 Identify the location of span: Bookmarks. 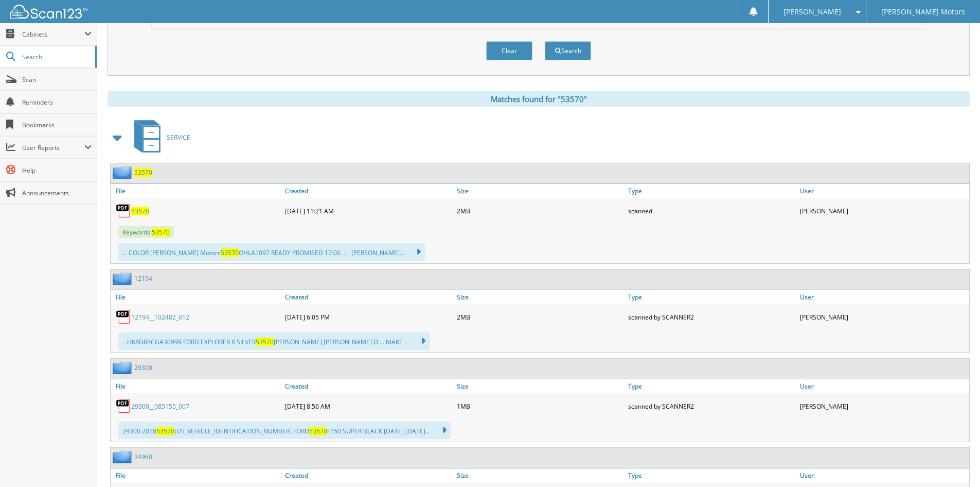
(57, 125).